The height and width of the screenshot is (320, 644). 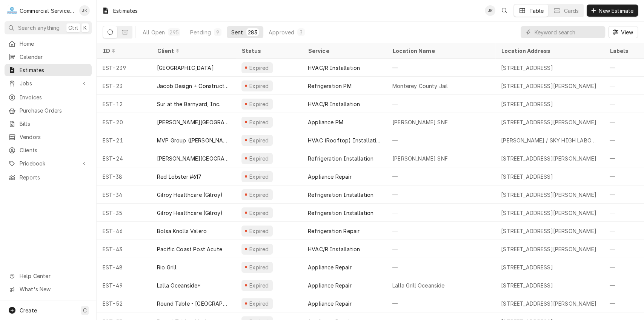 What do you see at coordinates (53, 150) in the screenshot?
I see `span: Clients` at bounding box center [53, 150].